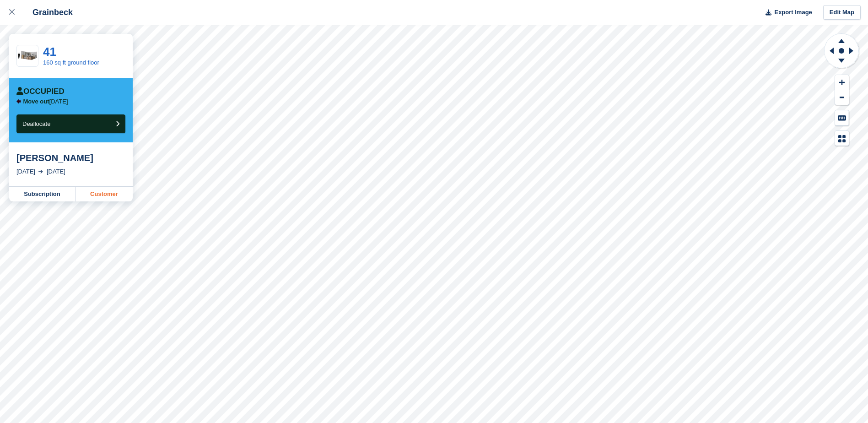 This screenshot has height=423, width=868. Describe the element at coordinates (793, 12) in the screenshot. I see `span: Export Image` at that location.